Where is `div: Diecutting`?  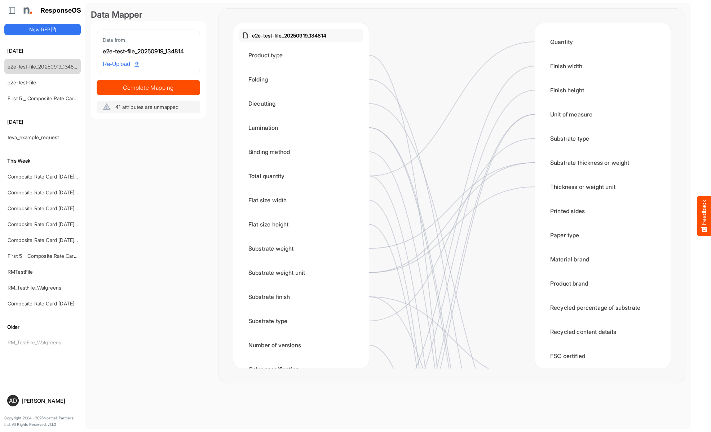 div: Diecutting is located at coordinates (301, 104).